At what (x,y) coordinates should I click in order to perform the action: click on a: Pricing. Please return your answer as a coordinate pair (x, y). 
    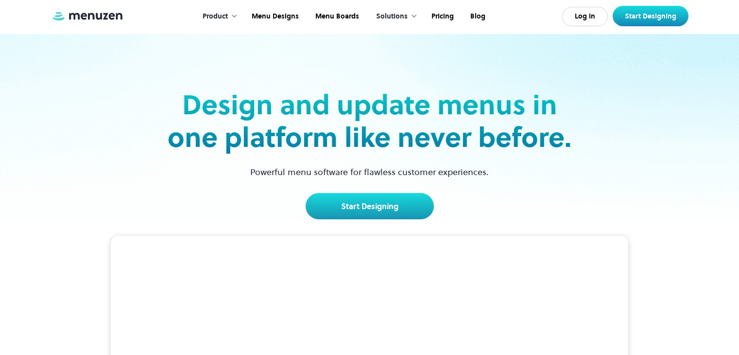
    Looking at the image, I should click on (442, 17).